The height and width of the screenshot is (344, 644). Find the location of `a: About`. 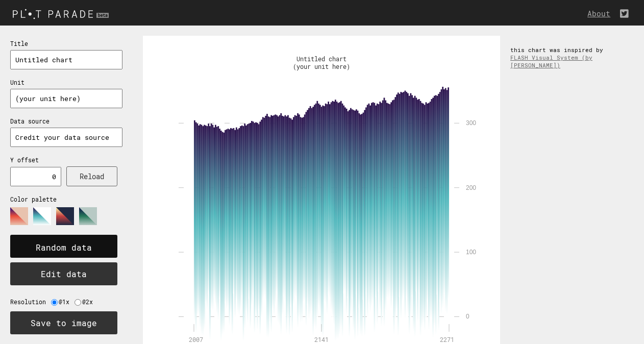

a: About is located at coordinates (601, 13).